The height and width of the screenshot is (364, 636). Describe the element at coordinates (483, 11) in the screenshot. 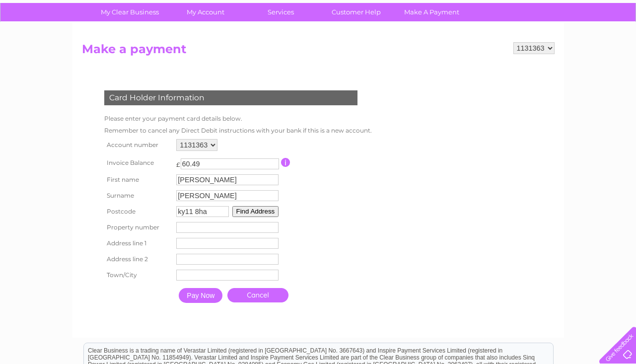

I see `span: 0333 014 3131` at that location.